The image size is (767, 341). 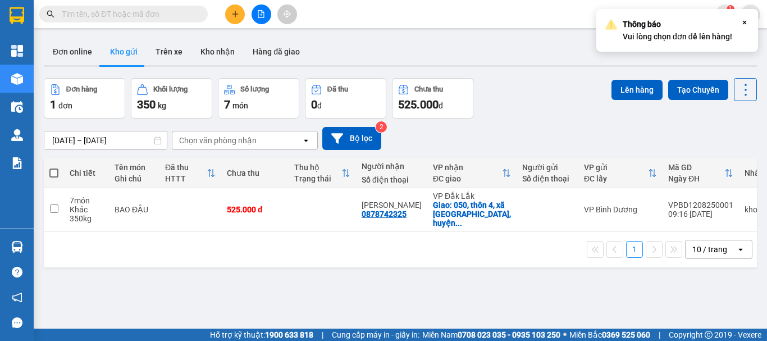 I want to click on img: logo.jpg, so click(x=42, y=42).